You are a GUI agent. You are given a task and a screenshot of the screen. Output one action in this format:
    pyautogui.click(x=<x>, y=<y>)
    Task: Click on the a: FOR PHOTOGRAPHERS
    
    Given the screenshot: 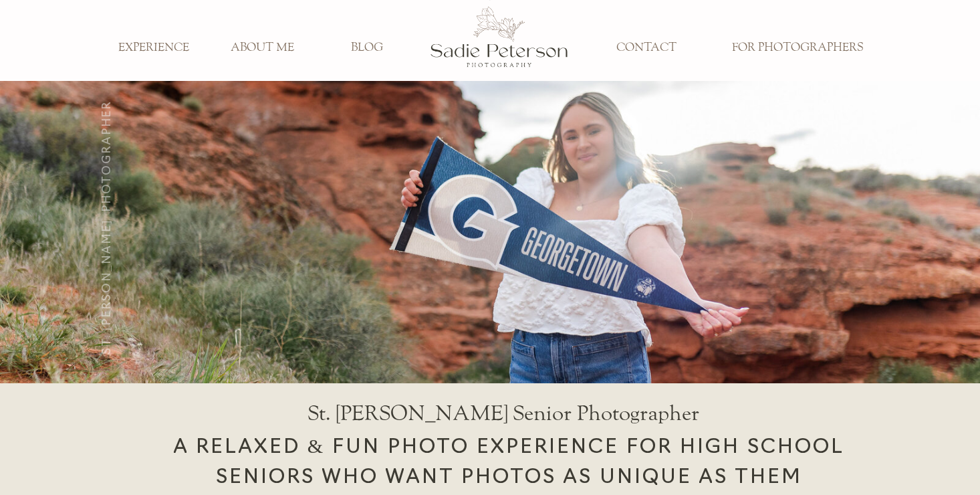 What is the action you would take?
    pyautogui.click(x=797, y=48)
    